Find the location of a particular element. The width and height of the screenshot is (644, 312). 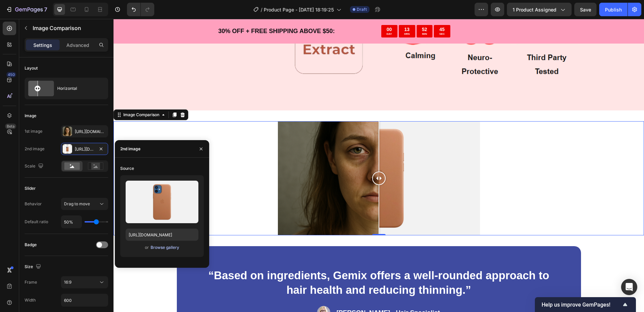

div: Horizontal is located at coordinates (78, 88).